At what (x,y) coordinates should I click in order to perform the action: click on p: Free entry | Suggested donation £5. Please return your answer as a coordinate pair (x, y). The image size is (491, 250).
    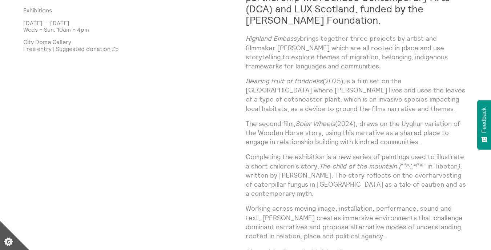
    Looking at the image, I should click on (135, 49).